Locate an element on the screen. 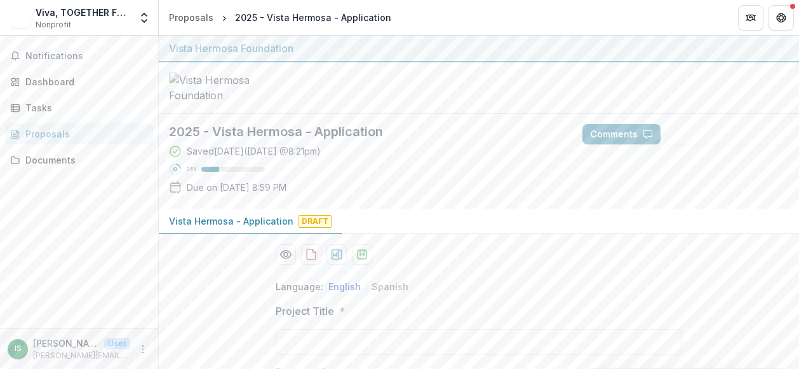 The image size is (799, 369). button: Preview 784dd58b-1663-4506-9330-3c9d7bc745f3-0.pdf is located at coordinates (286, 254).